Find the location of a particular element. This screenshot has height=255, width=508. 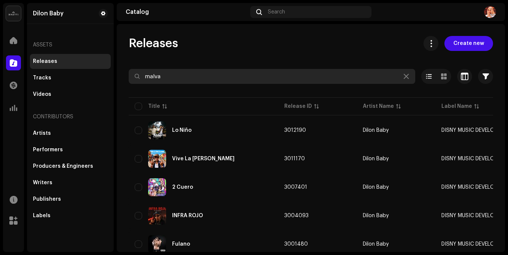

re-m-nav-item: Writers is located at coordinates (70, 182).